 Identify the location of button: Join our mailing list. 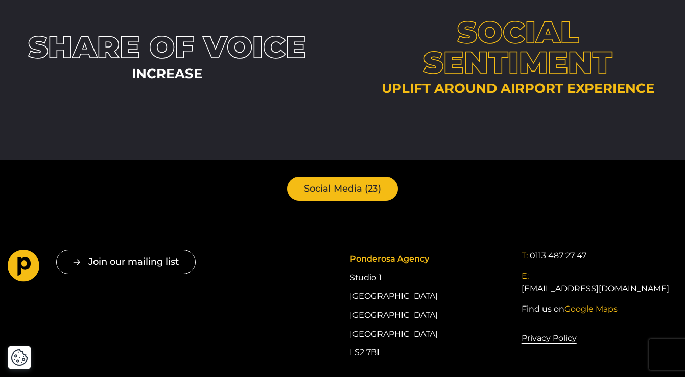
(126, 262).